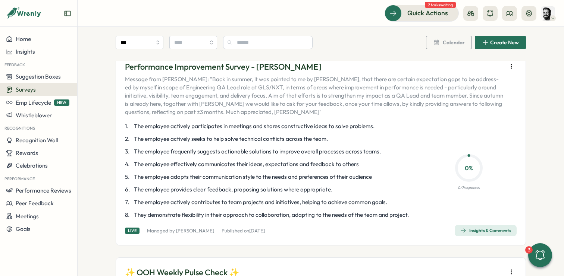 This screenshot has height=276, width=564. I want to click on p: 0 %, so click(469, 168).